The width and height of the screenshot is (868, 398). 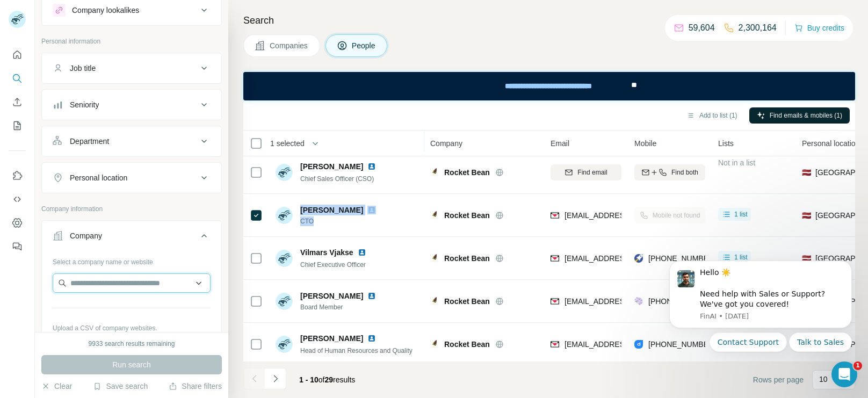 What do you see at coordinates (17, 102) in the screenshot?
I see `button: Enrich CSV` at bounding box center [17, 102].